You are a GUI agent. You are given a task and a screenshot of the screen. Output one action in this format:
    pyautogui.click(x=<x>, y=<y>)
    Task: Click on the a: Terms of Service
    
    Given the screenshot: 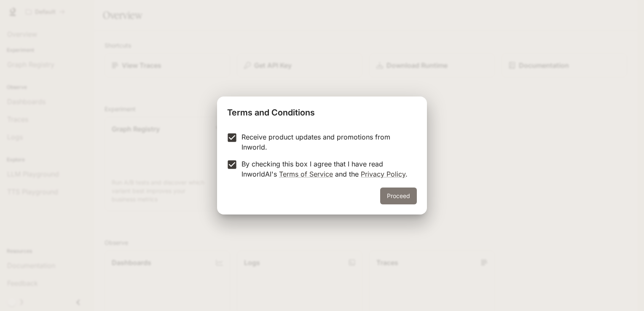 What is the action you would take?
    pyautogui.click(x=306, y=174)
    